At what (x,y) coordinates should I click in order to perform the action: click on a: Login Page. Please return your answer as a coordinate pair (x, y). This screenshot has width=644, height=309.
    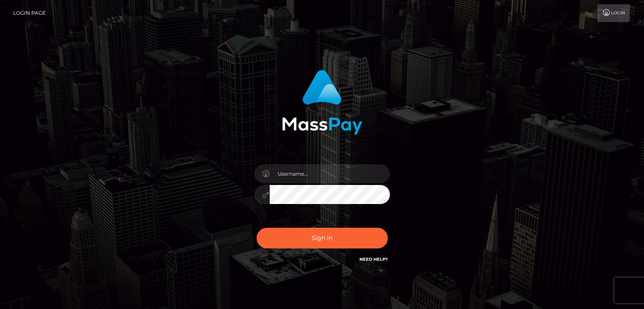
    Looking at the image, I should click on (29, 13).